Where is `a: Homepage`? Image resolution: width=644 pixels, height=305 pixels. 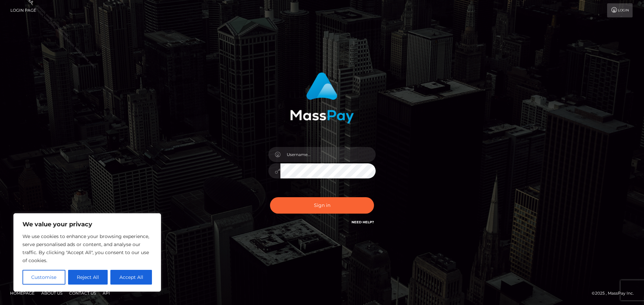 a: Homepage is located at coordinates (22, 293).